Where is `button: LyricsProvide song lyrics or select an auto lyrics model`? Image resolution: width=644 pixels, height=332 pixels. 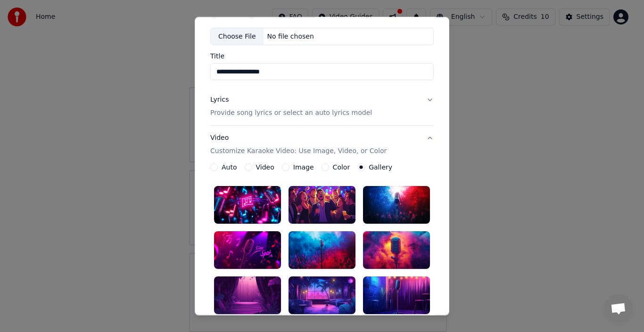 button: LyricsProvide song lyrics or select an auto lyrics model is located at coordinates (322, 106).